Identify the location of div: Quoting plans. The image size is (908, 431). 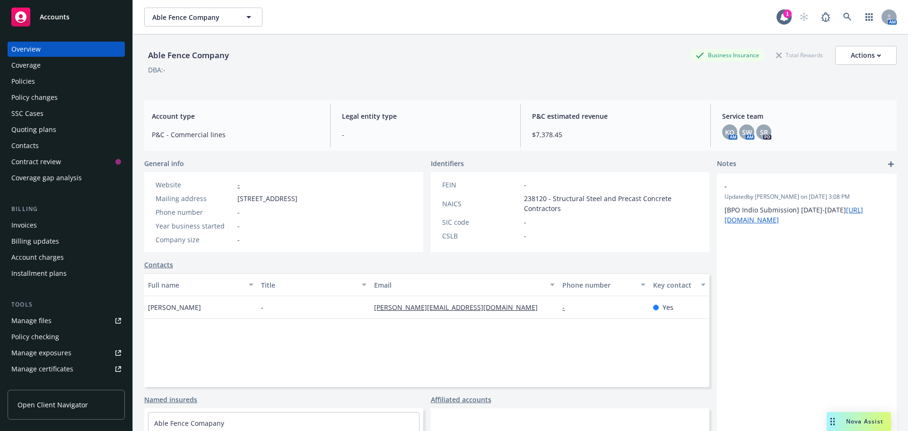
(34, 130).